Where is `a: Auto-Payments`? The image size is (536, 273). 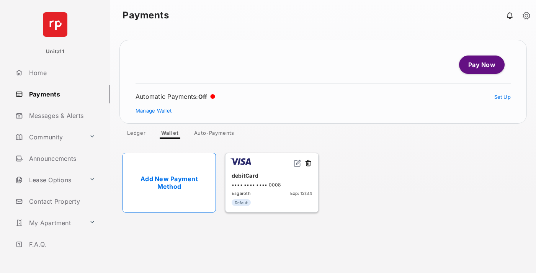 a: Auto-Payments is located at coordinates (214, 134).